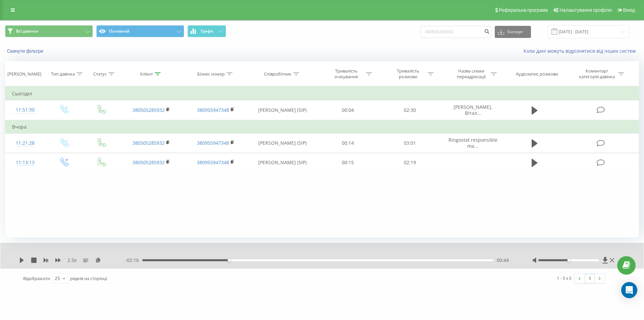 The height and width of the screenshot is (320, 644). What do you see at coordinates (27, 31) in the screenshot?
I see `span: Всі дзвінки` at bounding box center [27, 31].